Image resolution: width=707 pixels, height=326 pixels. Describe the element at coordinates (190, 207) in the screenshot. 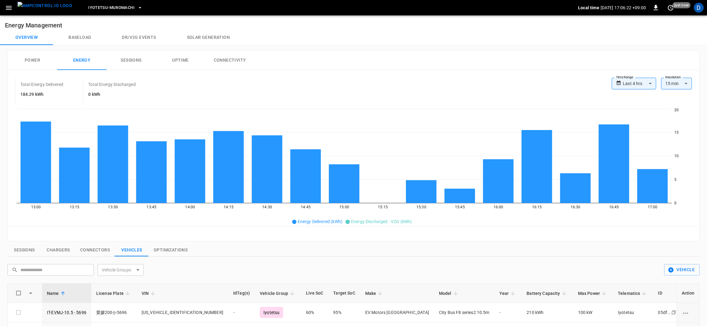

I see `tspan: 14:00` at that location.